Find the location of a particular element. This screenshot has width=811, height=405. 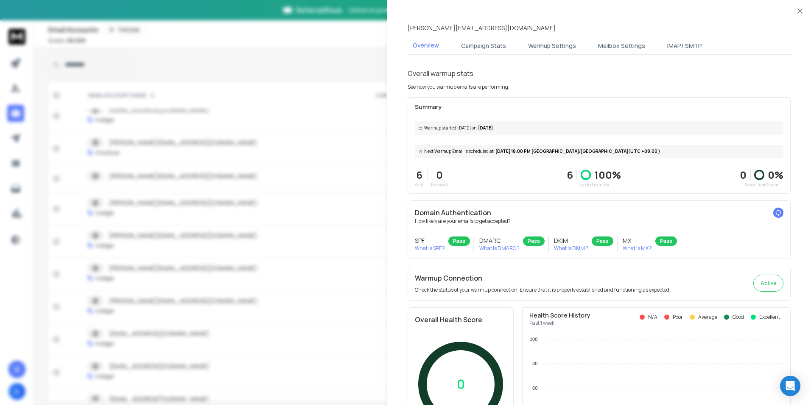

p: What is MX ? is located at coordinates (637, 248).